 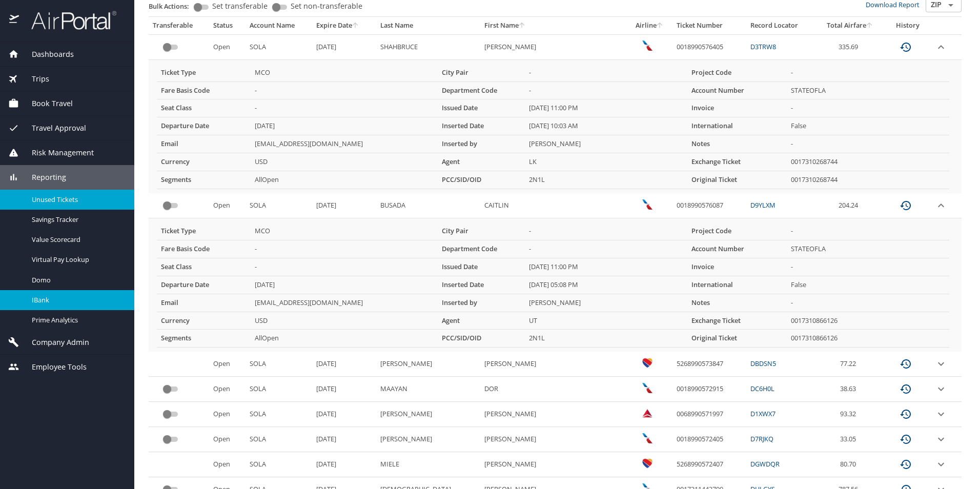 I want to click on th: Agent, so click(x=481, y=320).